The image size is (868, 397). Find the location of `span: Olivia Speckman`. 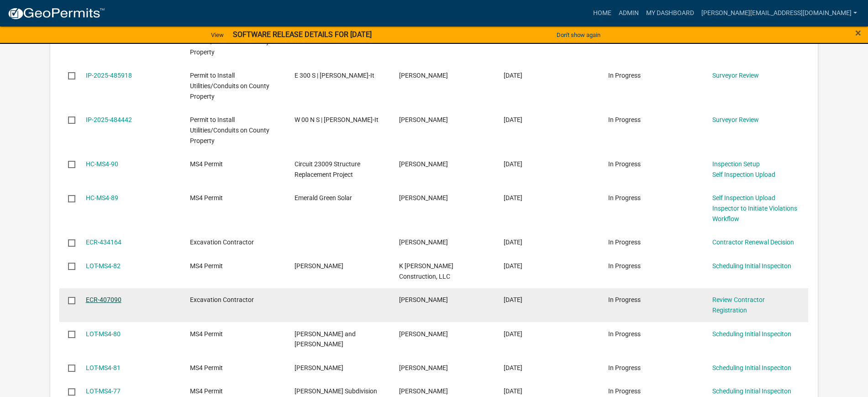

span: Olivia Speckman is located at coordinates (424, 164).